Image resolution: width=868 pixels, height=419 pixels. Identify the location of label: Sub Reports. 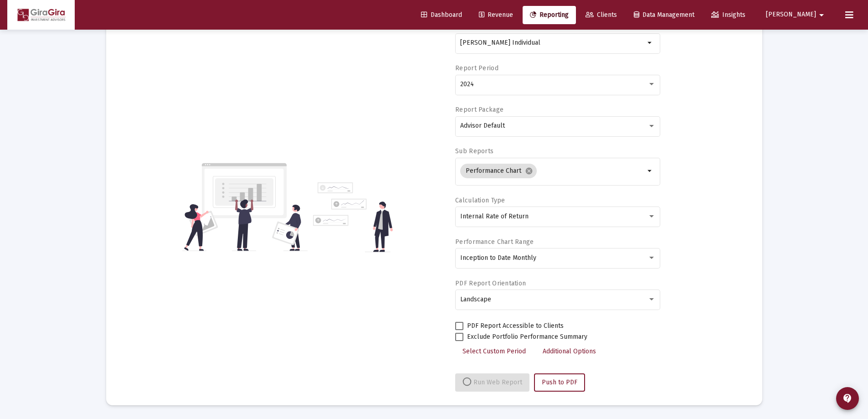
(474, 151).